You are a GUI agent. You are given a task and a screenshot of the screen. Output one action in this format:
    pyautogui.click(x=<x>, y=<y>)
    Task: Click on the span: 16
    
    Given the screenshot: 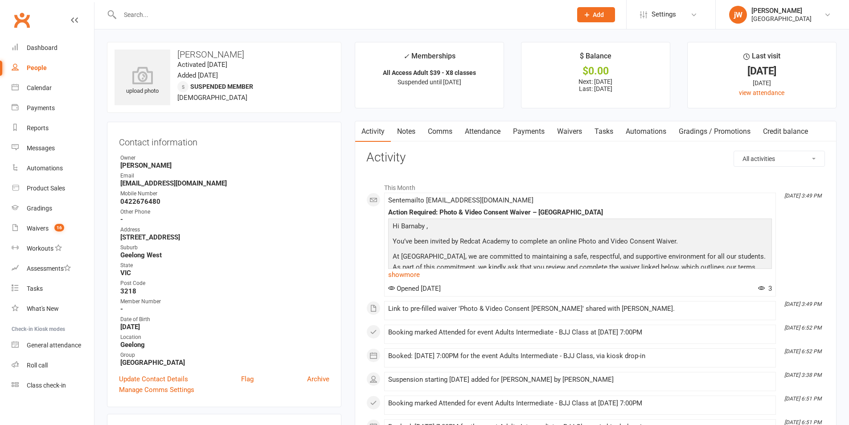 What is the action you would take?
    pyautogui.click(x=59, y=227)
    